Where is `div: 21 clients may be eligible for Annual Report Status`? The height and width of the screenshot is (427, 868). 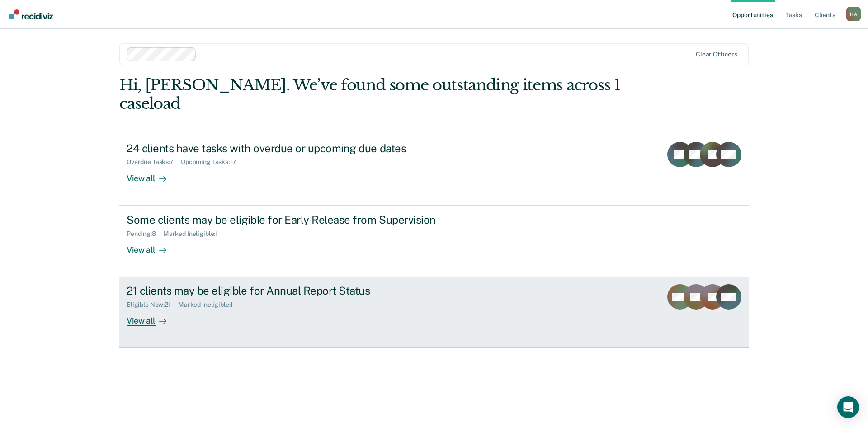
div: 21 clients may be eligible for Annual Report Status is located at coordinates (286, 291).